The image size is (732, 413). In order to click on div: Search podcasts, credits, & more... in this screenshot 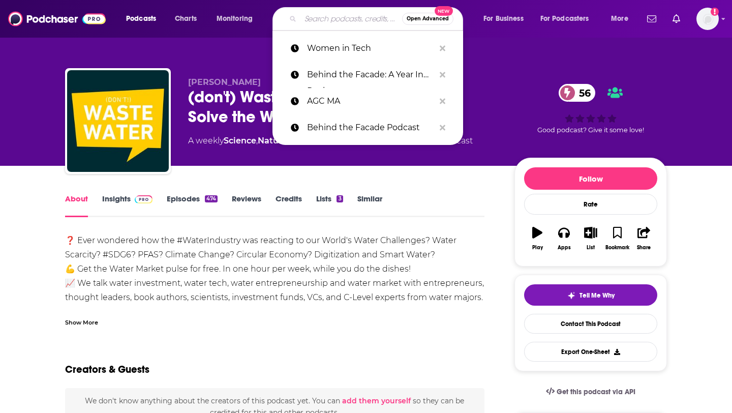, I will do `click(377, 19)`.